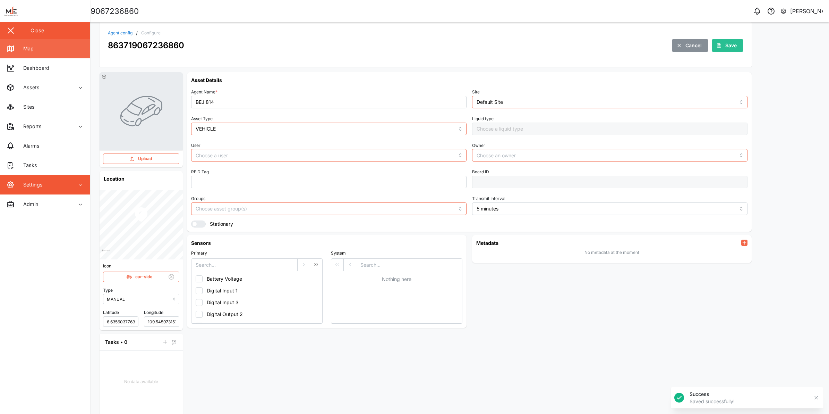 The image size is (829, 414). I want to click on div: System, so click(397, 253).